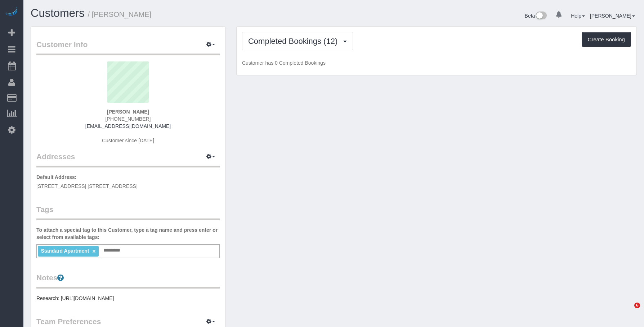  Describe the element at coordinates (65, 251) in the screenshot. I see `span: Standard Apartment` at that location.